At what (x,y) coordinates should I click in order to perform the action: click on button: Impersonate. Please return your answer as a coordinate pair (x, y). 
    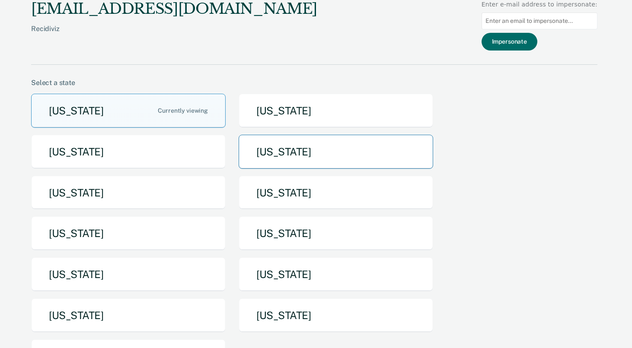
    Looking at the image, I should click on (509, 41).